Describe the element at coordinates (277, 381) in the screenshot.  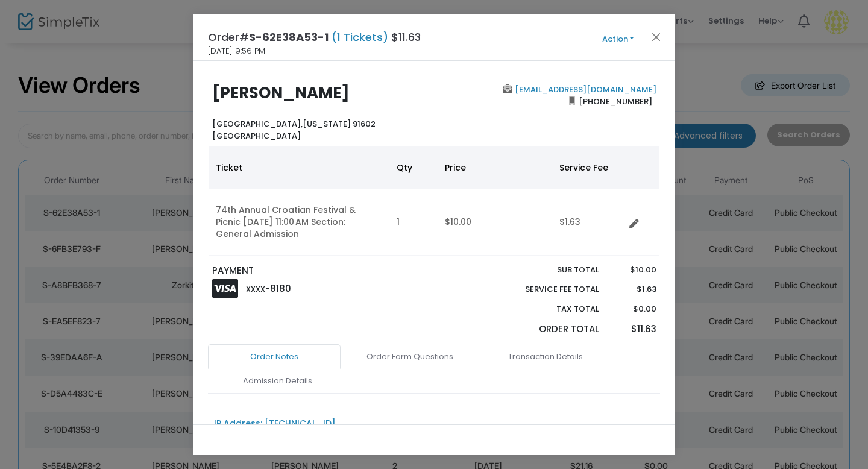
I see `a: Admission Details` at that location.